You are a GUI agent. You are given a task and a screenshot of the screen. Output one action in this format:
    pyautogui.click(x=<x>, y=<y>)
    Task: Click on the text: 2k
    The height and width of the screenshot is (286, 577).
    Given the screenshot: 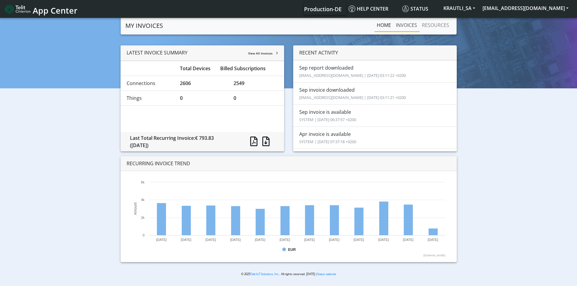 What is the action you would take?
    pyautogui.click(x=143, y=218)
    